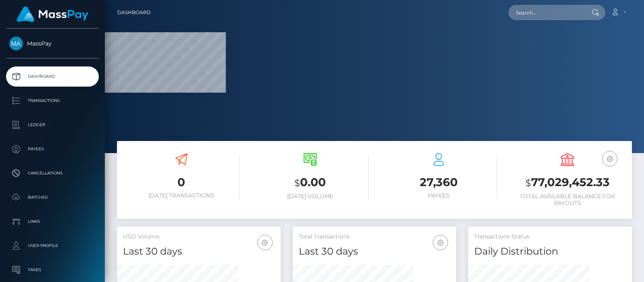 The height and width of the screenshot is (282, 644). What do you see at coordinates (374, 237) in the screenshot?
I see `h5: Total Transactions` at bounding box center [374, 237].